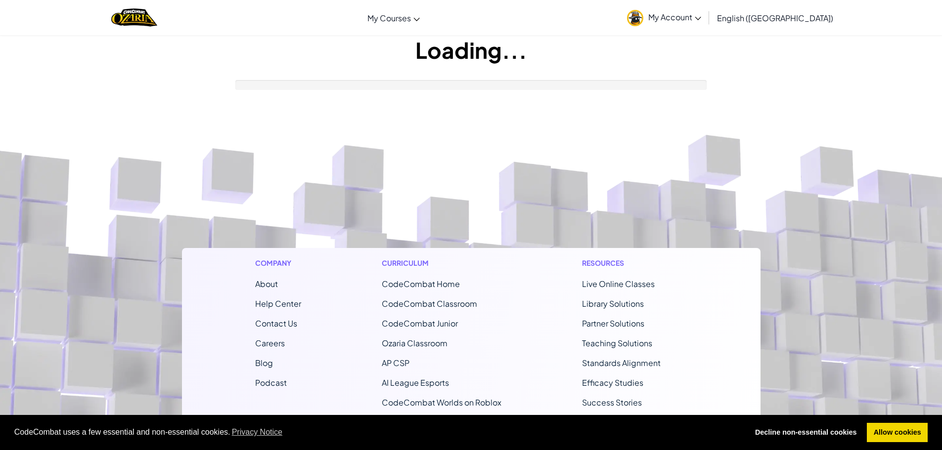 The image size is (942, 450). I want to click on a: Podcast, so click(271, 383).